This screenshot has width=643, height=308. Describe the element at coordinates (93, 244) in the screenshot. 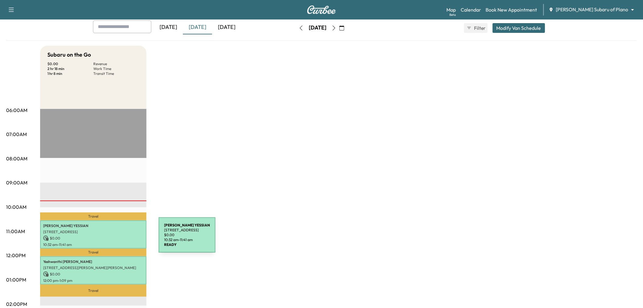

I see `p: 10:32 am - 11:41 am` at that location.